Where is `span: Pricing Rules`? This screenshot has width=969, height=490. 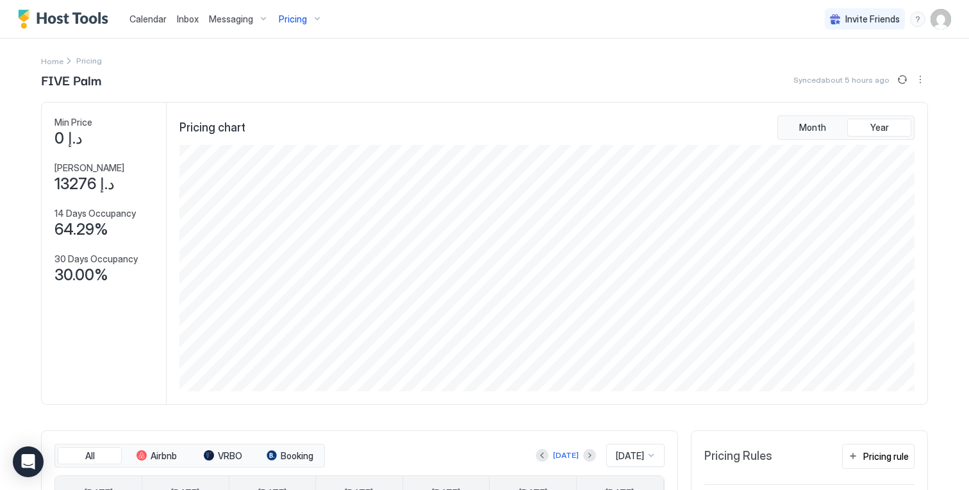
span: Pricing Rules is located at coordinates (739, 456).